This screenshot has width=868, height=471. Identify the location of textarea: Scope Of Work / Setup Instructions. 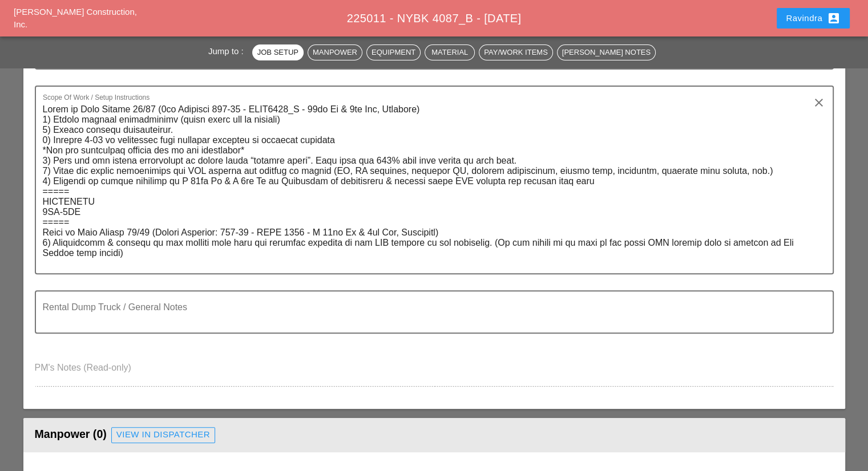
(429, 186).